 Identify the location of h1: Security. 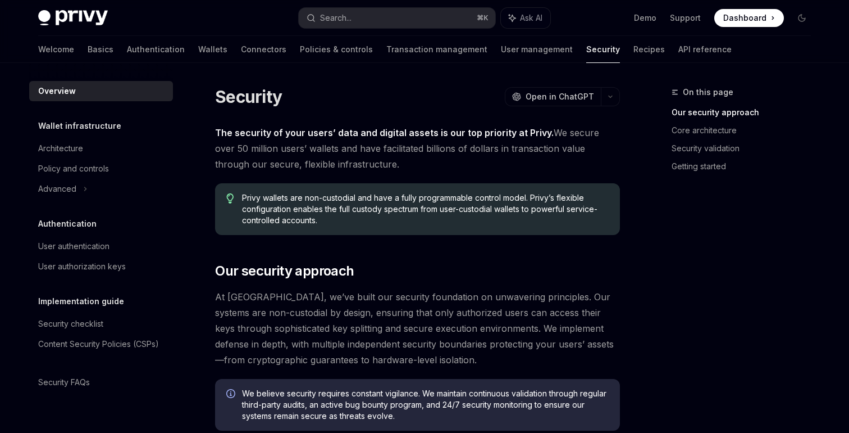
(248, 97).